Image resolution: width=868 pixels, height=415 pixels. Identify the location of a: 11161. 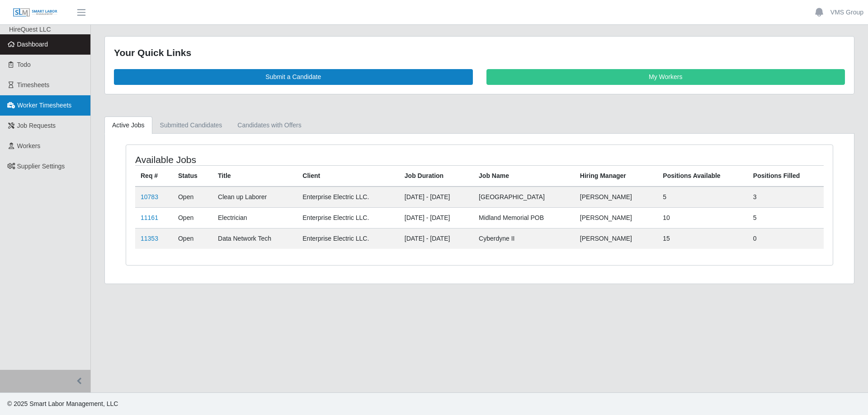
(149, 218).